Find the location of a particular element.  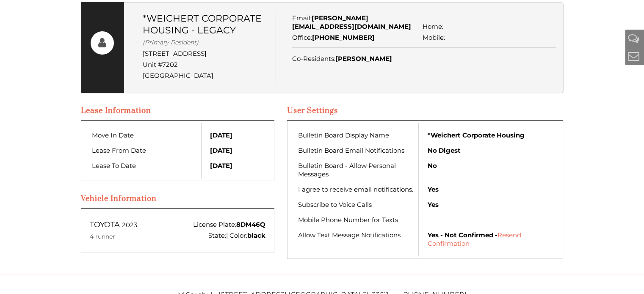

a: Contact is located at coordinates (633, 56).